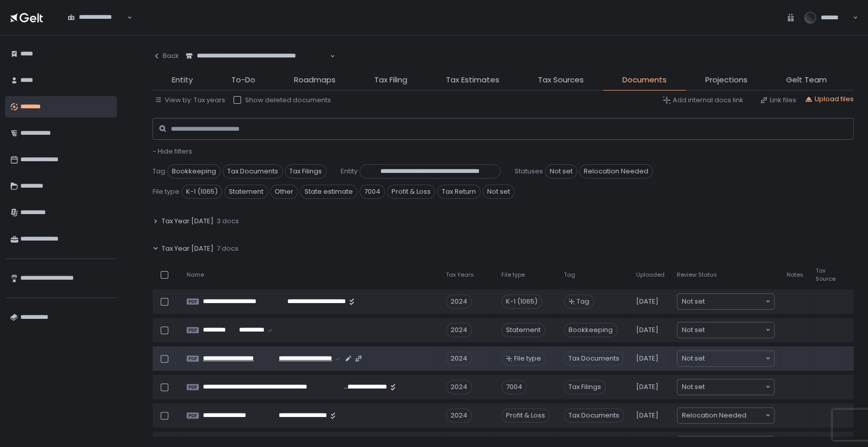 This screenshot has width=868, height=447. I want to click on div: Upload files, so click(829, 99).